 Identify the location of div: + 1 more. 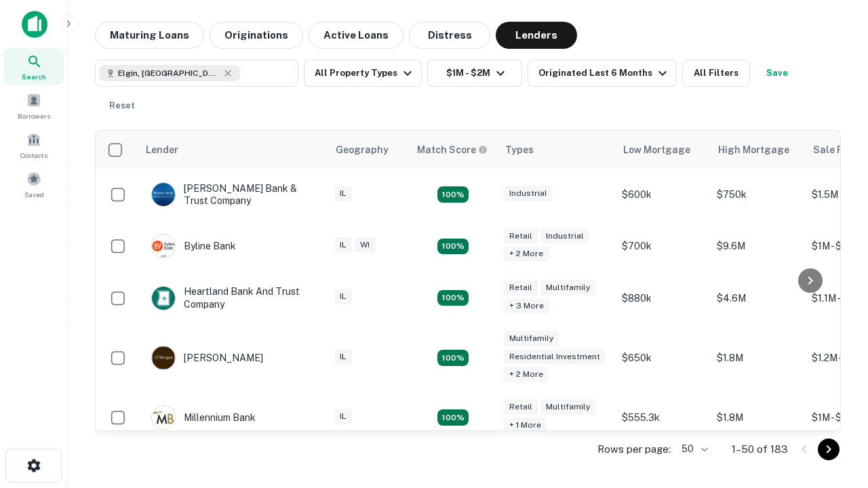
(525, 426).